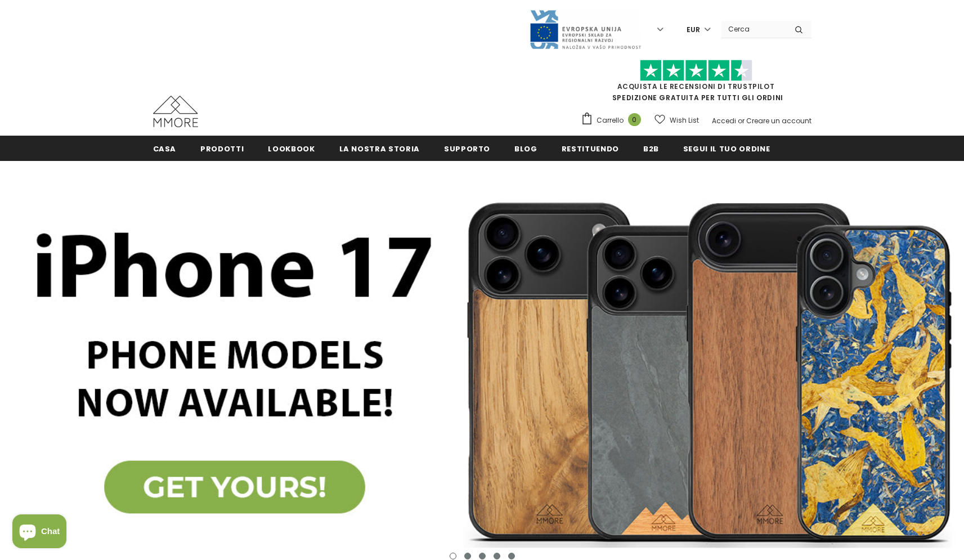 Image resolution: width=964 pixels, height=560 pixels. What do you see at coordinates (779, 120) in the screenshot?
I see `a: Creare un account` at bounding box center [779, 120].